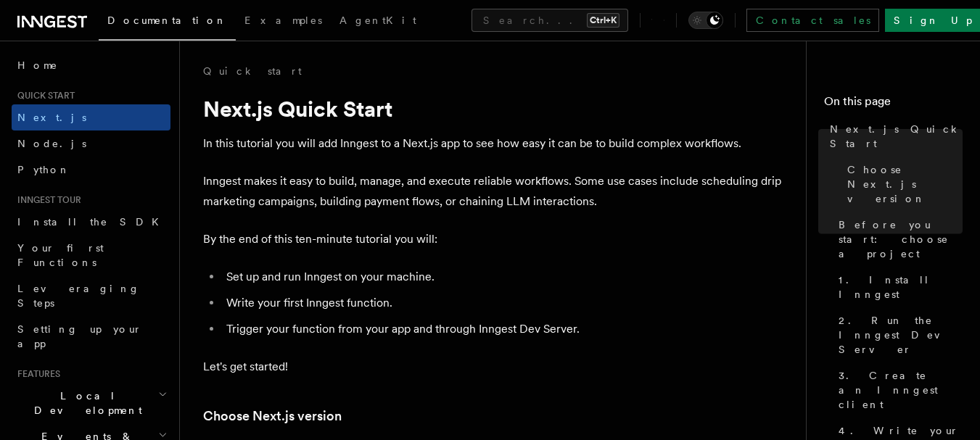 This screenshot has height=440, width=980. What do you see at coordinates (91, 296) in the screenshot?
I see `a: Leveraging Steps` at bounding box center [91, 296].